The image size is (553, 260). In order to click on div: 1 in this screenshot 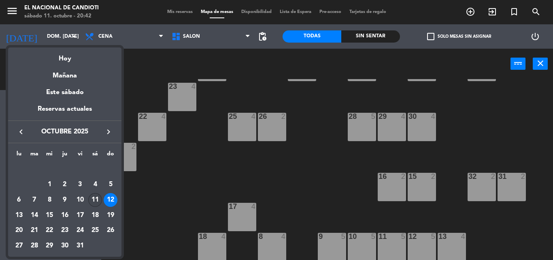, I will do `click(49, 184)`.